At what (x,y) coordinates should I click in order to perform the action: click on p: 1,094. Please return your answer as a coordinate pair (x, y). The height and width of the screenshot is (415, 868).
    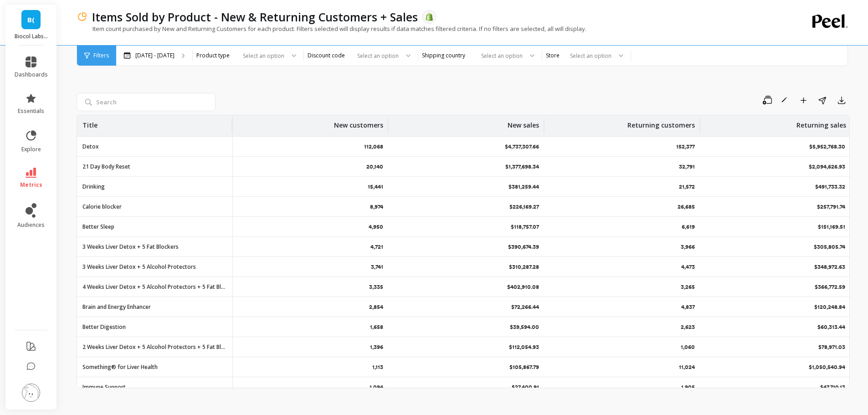
    Looking at the image, I should click on (376, 388).